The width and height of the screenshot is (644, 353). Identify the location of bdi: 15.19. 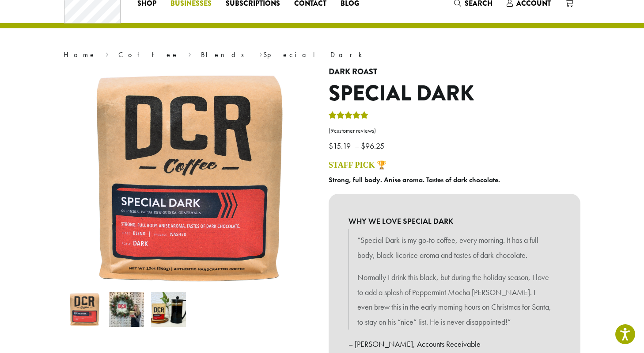
(341, 146).